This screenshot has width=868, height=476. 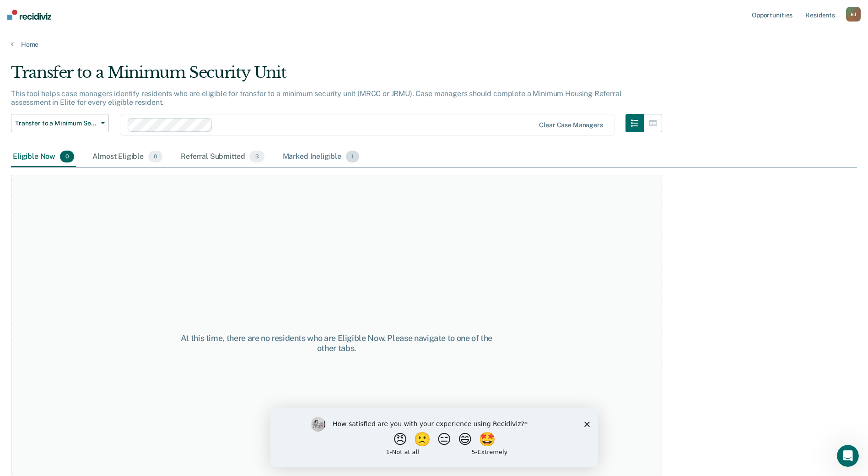 What do you see at coordinates (316, 98) in the screenshot?
I see `p: This tool helps case managers identify residents who are eligible for transfer to a minimum secur...` at bounding box center [316, 98].